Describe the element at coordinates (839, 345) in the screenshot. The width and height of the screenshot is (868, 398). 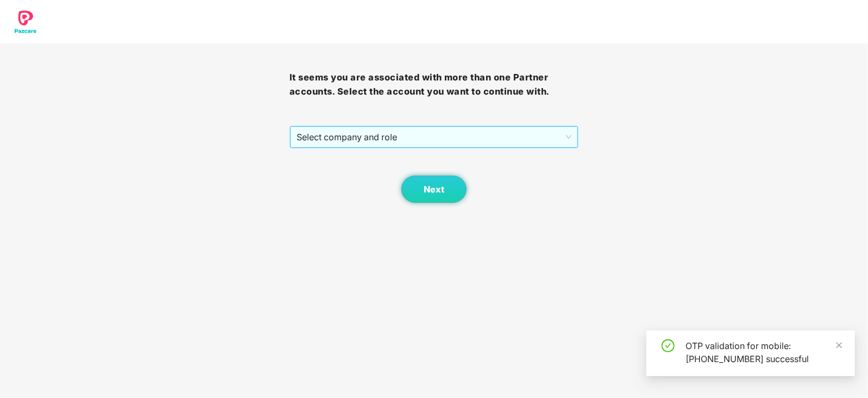
I see `span: close` at that location.